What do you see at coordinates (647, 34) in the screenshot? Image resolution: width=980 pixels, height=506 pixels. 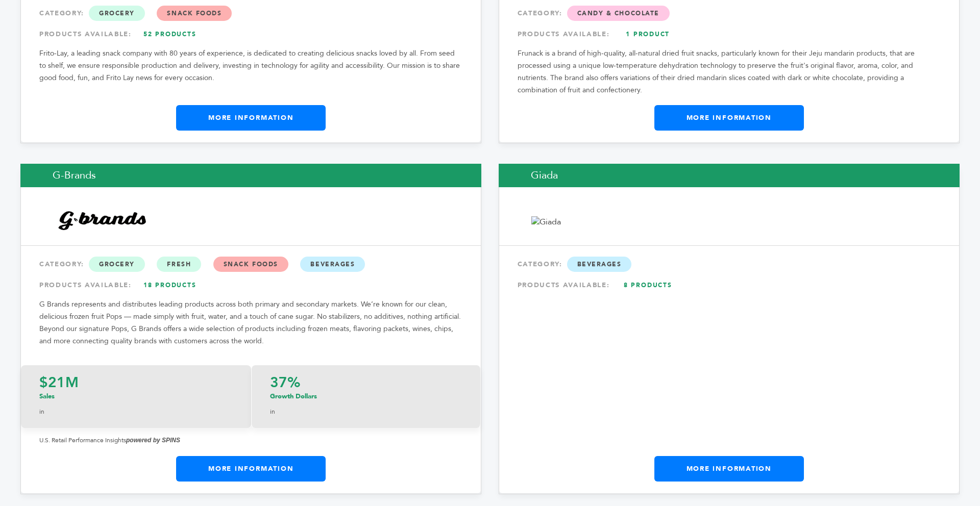 I see `a: 1 Product` at bounding box center [647, 34].